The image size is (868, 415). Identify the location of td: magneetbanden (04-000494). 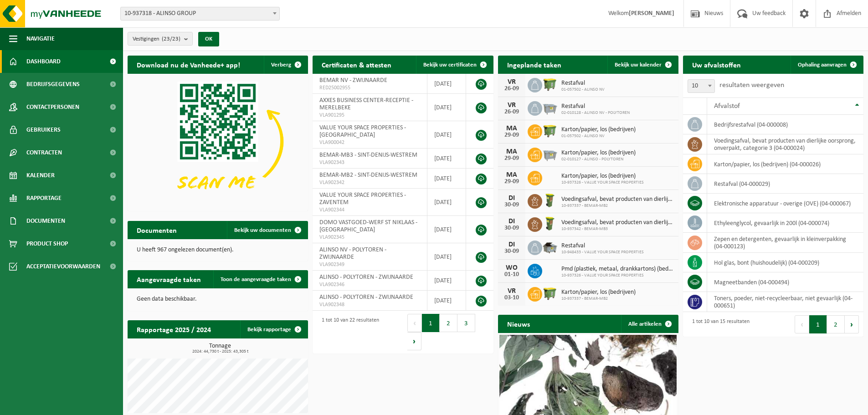
(785, 282).